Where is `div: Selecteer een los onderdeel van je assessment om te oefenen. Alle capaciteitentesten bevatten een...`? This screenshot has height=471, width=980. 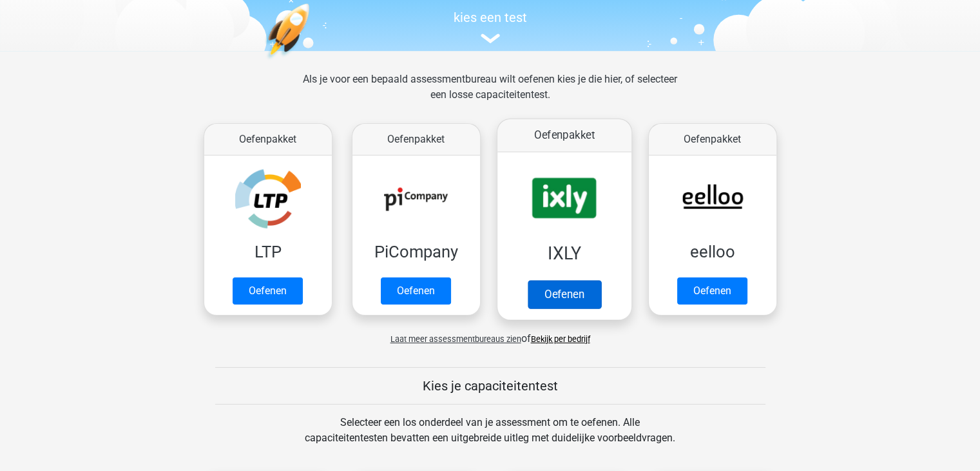
div: Selecteer een los onderdeel van je assessment om te oefenen. Alle capaciteitentesten bevatten een... is located at coordinates (490, 438).